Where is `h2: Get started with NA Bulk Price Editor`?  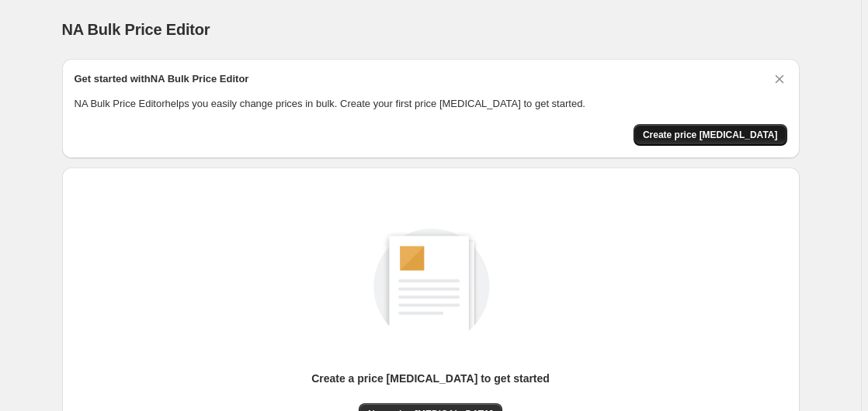 h2: Get started with NA Bulk Price Editor is located at coordinates (162, 79).